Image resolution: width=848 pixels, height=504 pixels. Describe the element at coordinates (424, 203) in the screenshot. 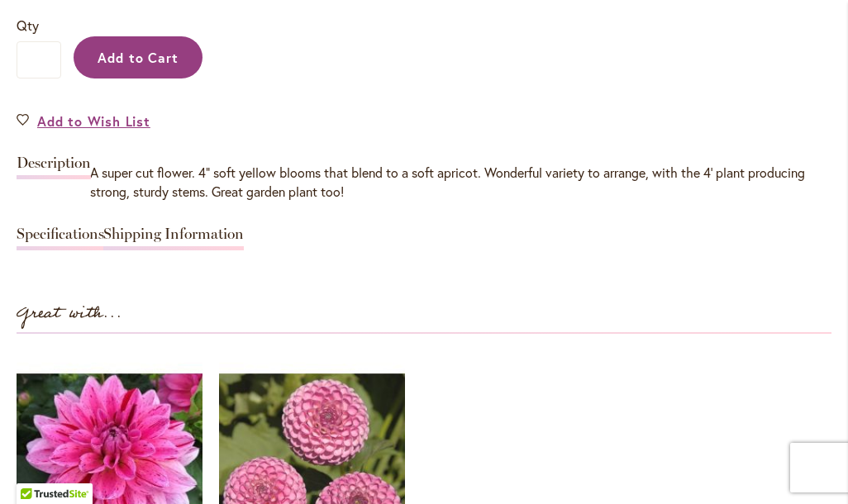

I see `div: Detailed Product Info` at that location.